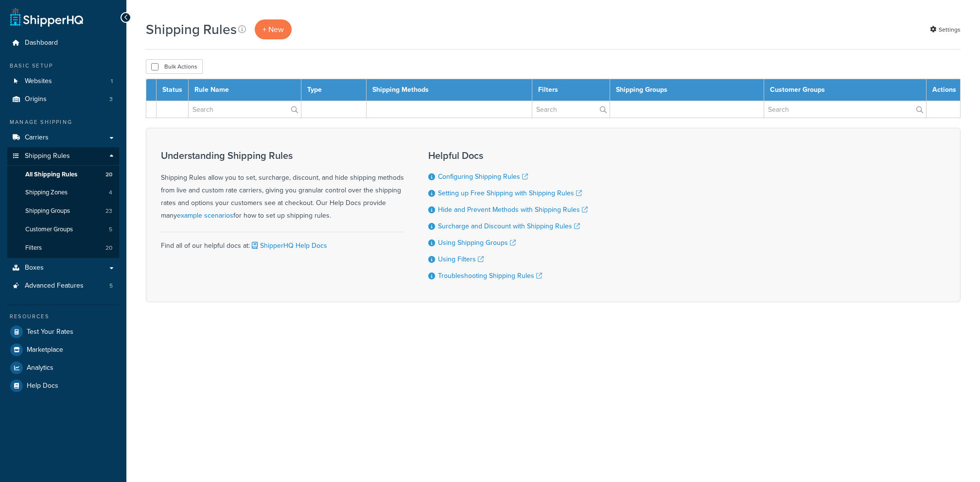 The image size is (980, 482). I want to click on span: Marketplace, so click(45, 350).